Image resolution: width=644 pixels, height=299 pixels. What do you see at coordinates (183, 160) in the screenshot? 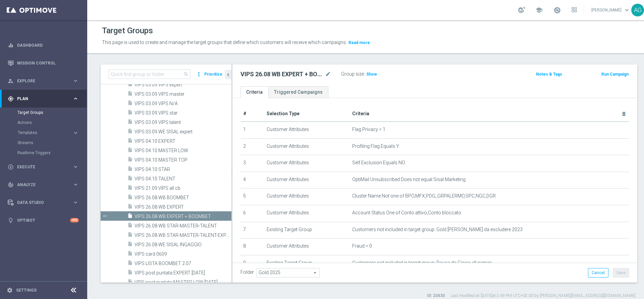
I see `span: VIPS 04.10 MASTER TOP` at bounding box center [183, 160].